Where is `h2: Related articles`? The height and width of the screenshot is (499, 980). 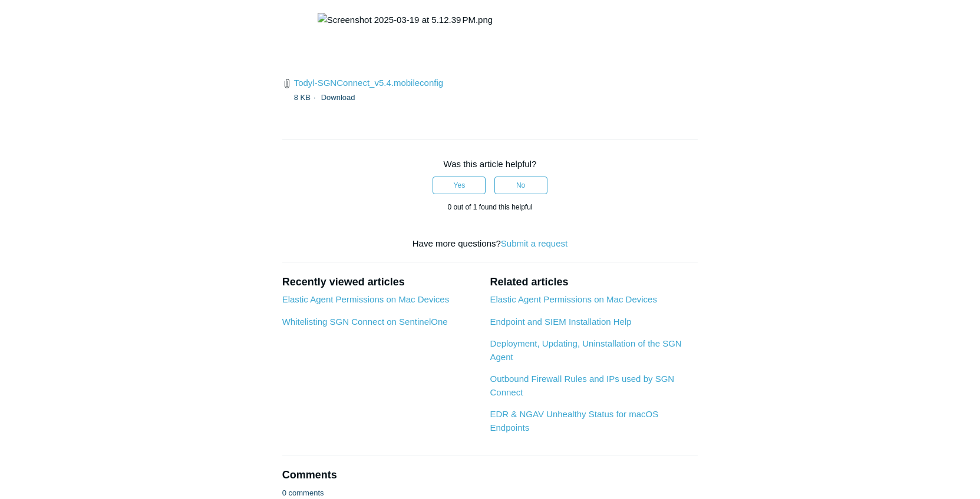
h2: Related articles is located at coordinates (593, 282).